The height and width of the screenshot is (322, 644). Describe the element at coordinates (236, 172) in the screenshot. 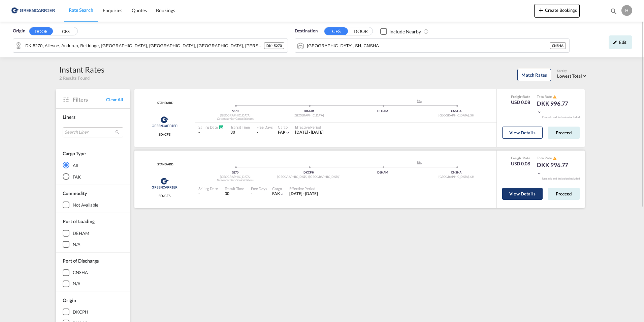

I see `span: 5270` at that location.